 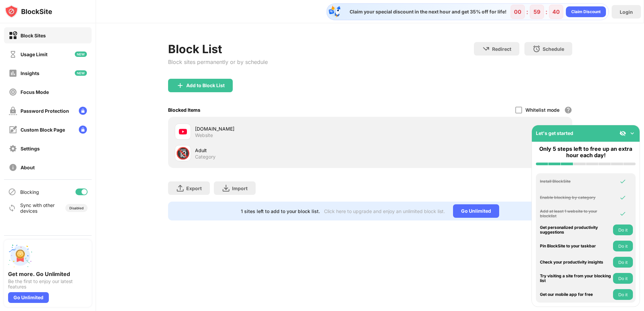 I want to click on div: Blocking, so click(x=30, y=192).